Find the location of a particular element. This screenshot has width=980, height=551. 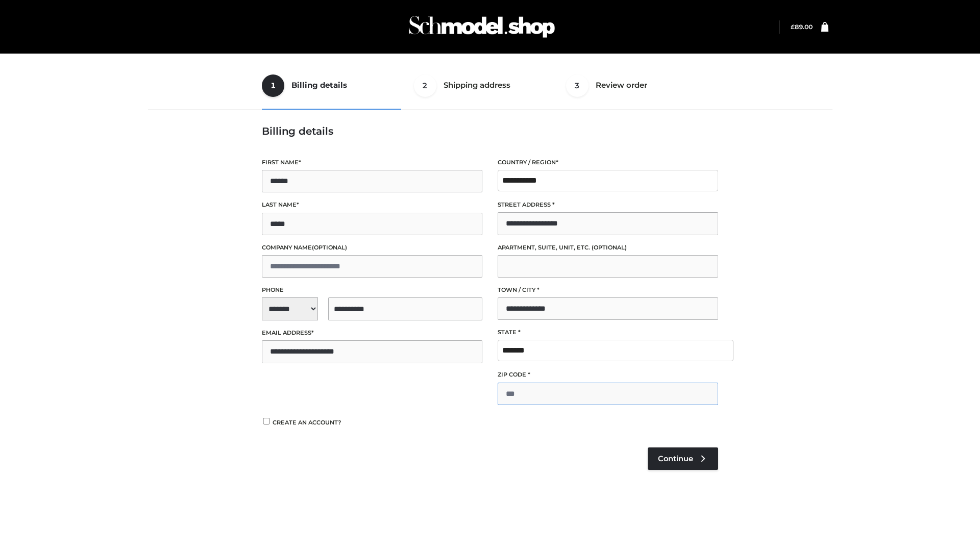

input: Create an account? is located at coordinates (267, 421).